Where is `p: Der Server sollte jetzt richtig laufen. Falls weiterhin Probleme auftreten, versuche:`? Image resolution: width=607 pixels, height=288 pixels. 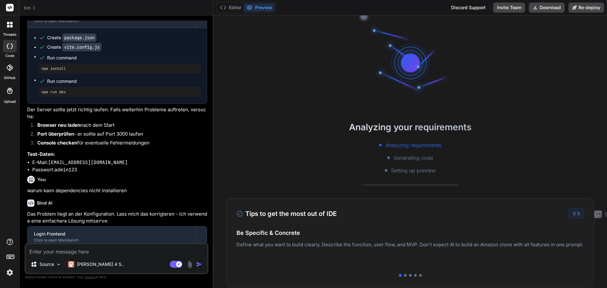 p: Der Server sollte jetzt richtig laufen. Falls weiterhin Probleme auftreten, versuche: is located at coordinates (117, 113).